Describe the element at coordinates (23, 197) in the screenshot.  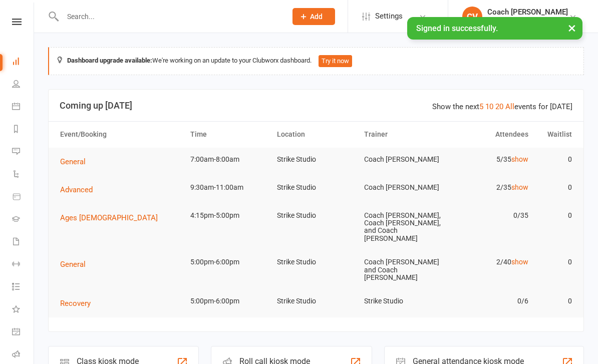
I see `a: Product Sales` at that location.